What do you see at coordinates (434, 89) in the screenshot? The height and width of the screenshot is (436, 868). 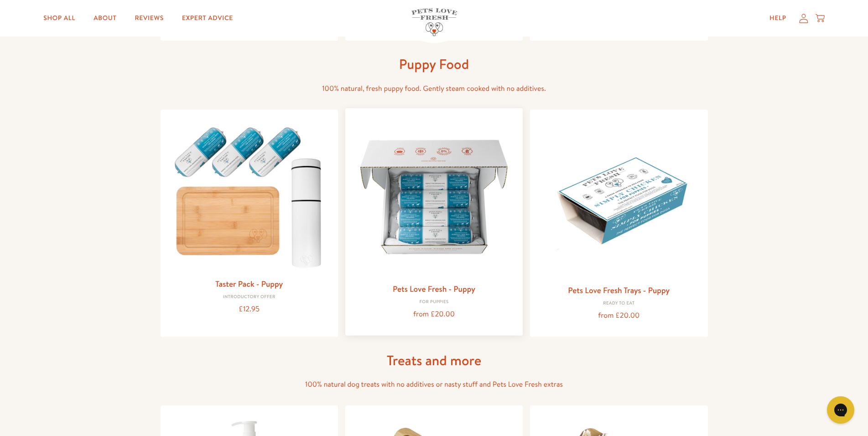 I see `span: 100% natural, fresh puppy food. Gently steam cooked with no additives.` at bounding box center [434, 89].